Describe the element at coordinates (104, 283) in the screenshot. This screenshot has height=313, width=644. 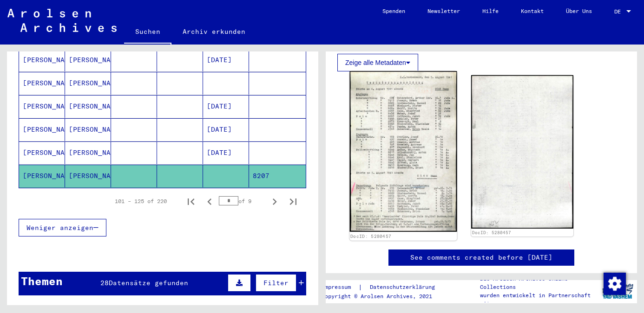
I see `span: 28` at that location.